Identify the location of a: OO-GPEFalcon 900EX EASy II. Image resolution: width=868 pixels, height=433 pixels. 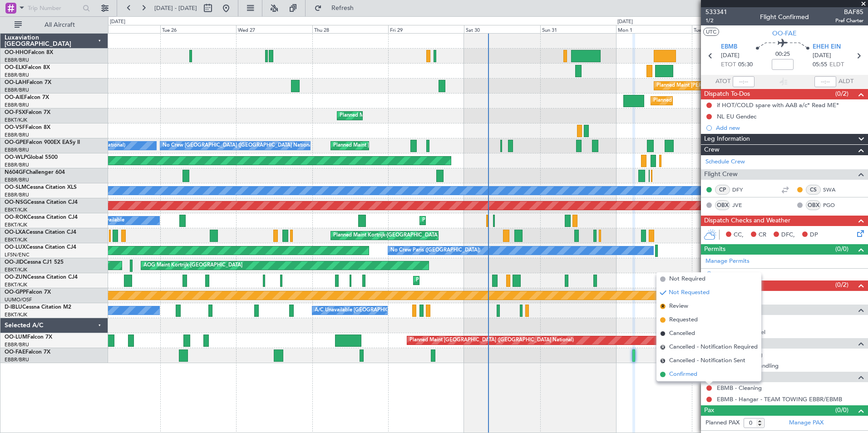
(42, 143).